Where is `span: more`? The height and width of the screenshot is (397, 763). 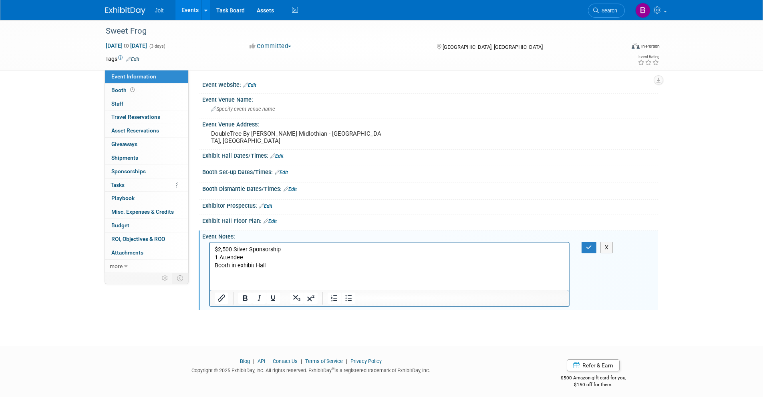
span: more is located at coordinates (116, 266).